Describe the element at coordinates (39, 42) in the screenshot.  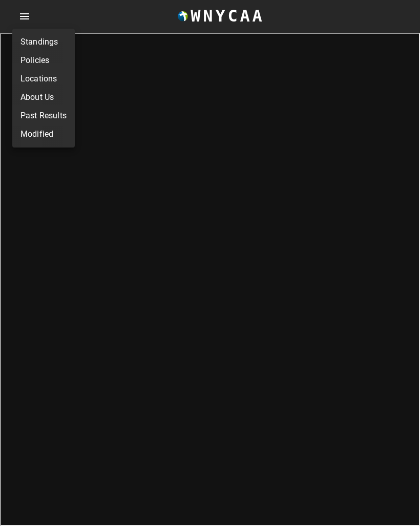
I see `a: Standings` at that location.